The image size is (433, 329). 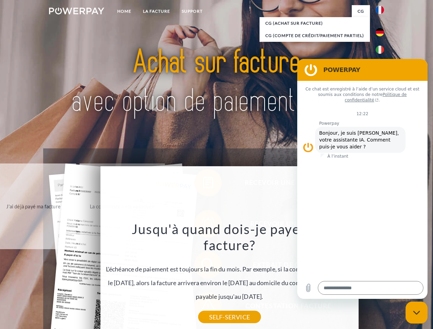 What do you see at coordinates (380, 32) in the screenshot?
I see `img: de` at bounding box center [380, 32].